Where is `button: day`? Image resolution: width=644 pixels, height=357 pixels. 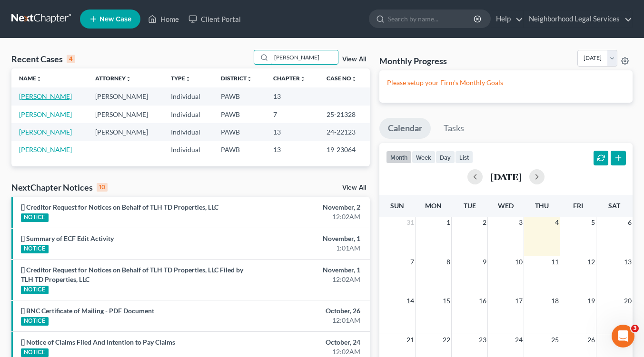
button: day is located at coordinates (445, 157).